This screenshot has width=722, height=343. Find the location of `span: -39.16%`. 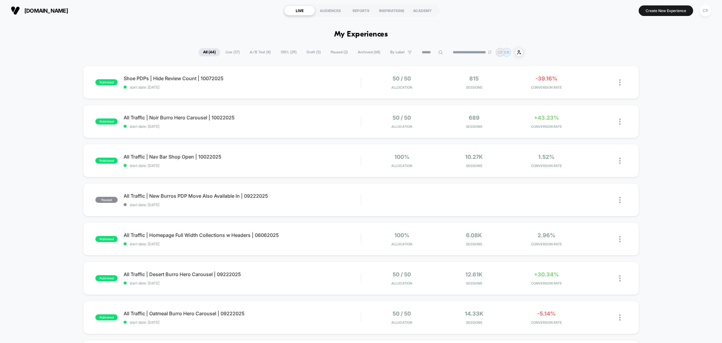

span: -39.16% is located at coordinates (547, 78).